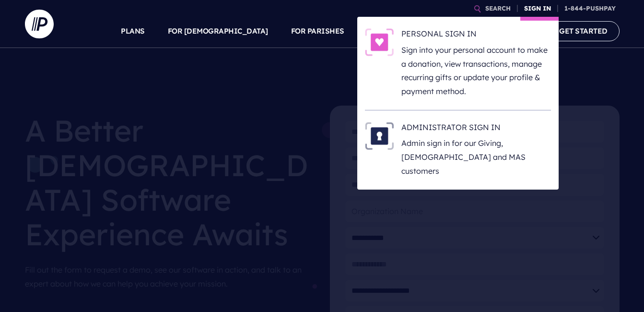 The height and width of the screenshot is (312, 644). I want to click on a: GET STARTED, so click(583, 31).